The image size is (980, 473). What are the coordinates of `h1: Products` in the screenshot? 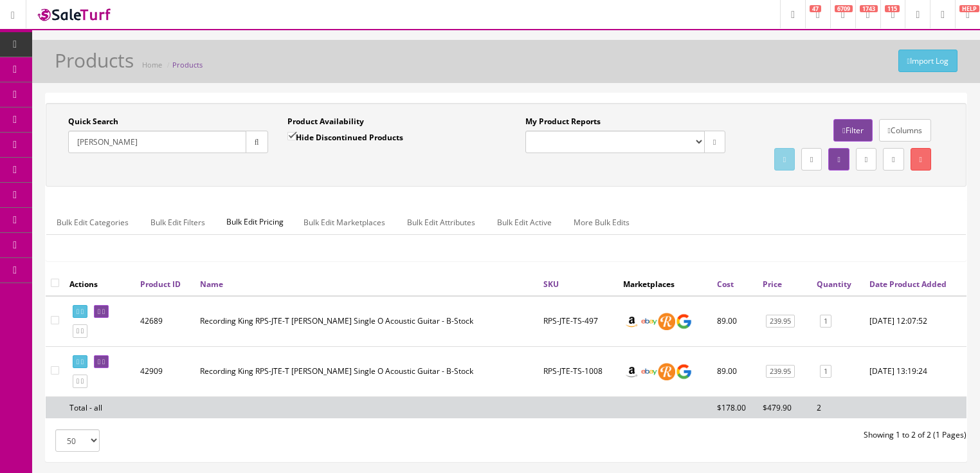 It's located at (94, 60).